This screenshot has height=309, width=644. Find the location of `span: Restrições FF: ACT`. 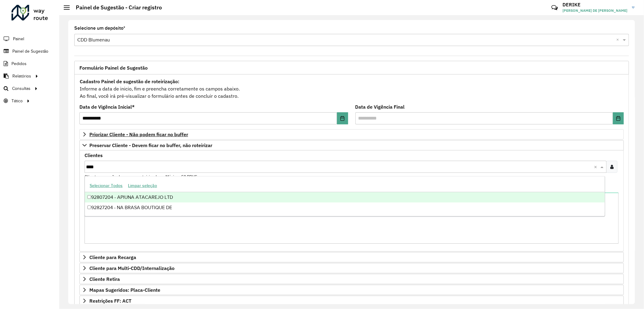

span: Restrições FF: ACT is located at coordinates (110, 300).